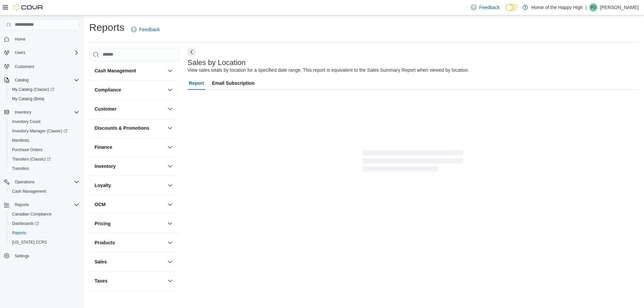  I want to click on span: Dashboards, so click(25, 223).